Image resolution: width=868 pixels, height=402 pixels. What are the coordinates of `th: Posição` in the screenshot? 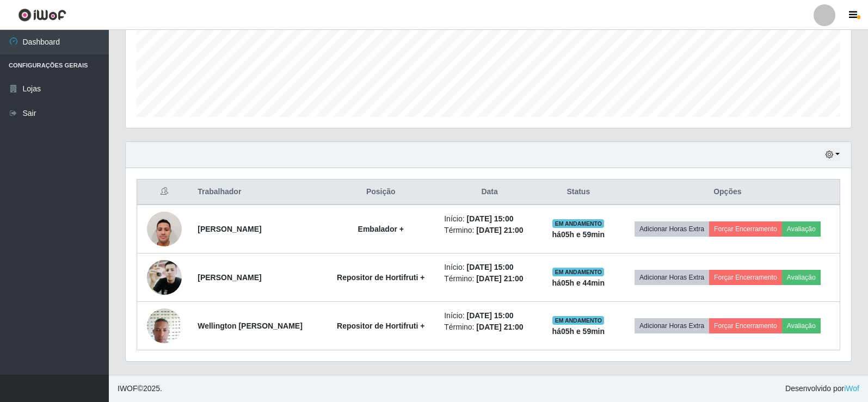 It's located at (381, 192).